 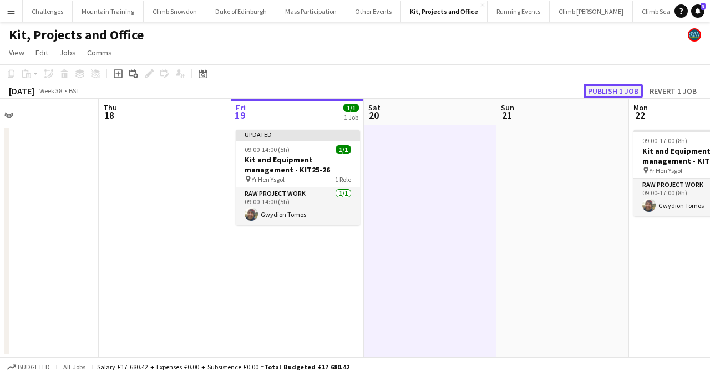 I want to click on span: Week 38, so click(x=50, y=90).